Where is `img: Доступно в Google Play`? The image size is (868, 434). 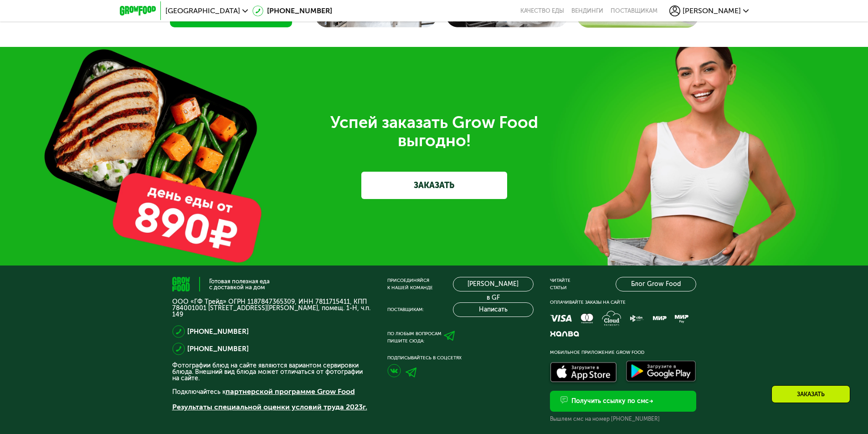 img: Доступно в Google Play is located at coordinates (662, 372).